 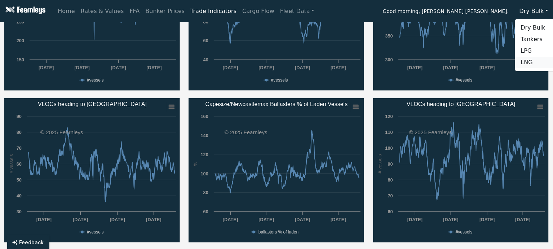 I want to click on img: Fearnleys Logo, so click(x=25, y=11).